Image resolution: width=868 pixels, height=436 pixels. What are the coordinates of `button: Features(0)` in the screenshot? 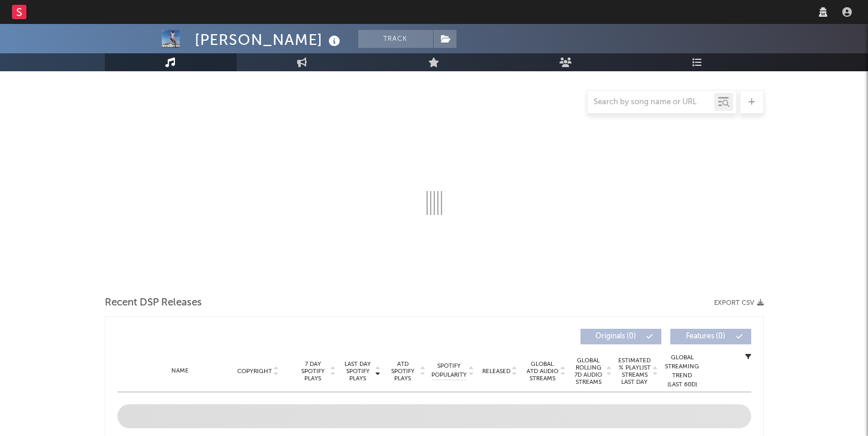 It's located at (710, 336).